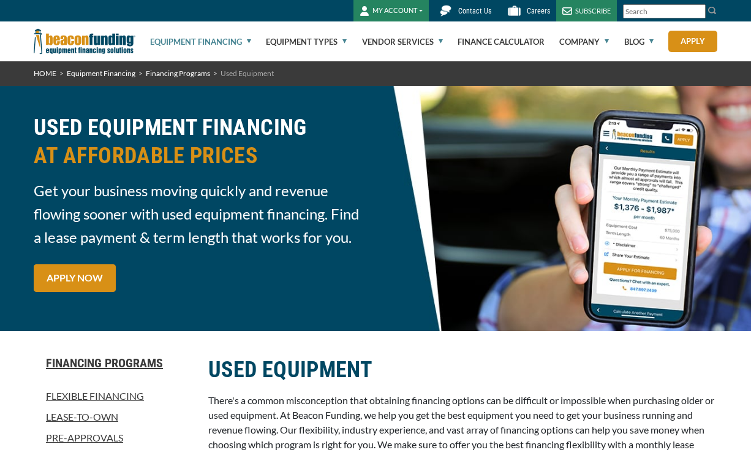  I want to click on a: Flexible Financing, so click(113, 396).